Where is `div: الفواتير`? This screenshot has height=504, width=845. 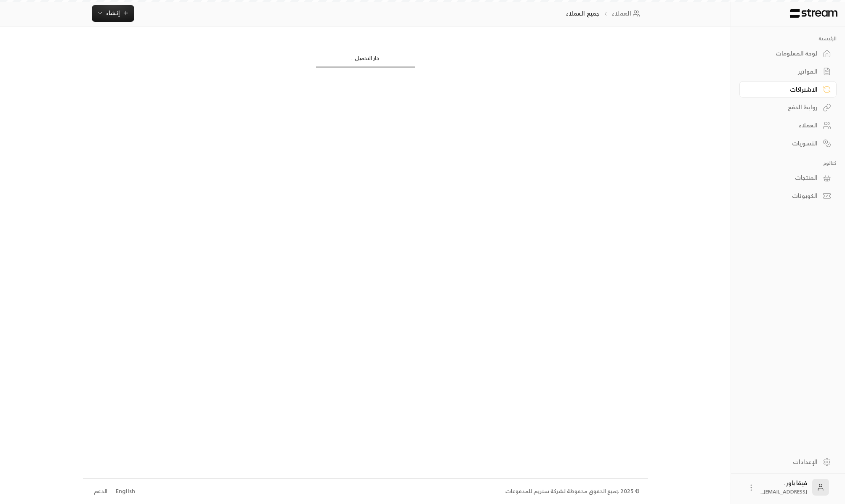
div: الفواتير is located at coordinates (783, 71).